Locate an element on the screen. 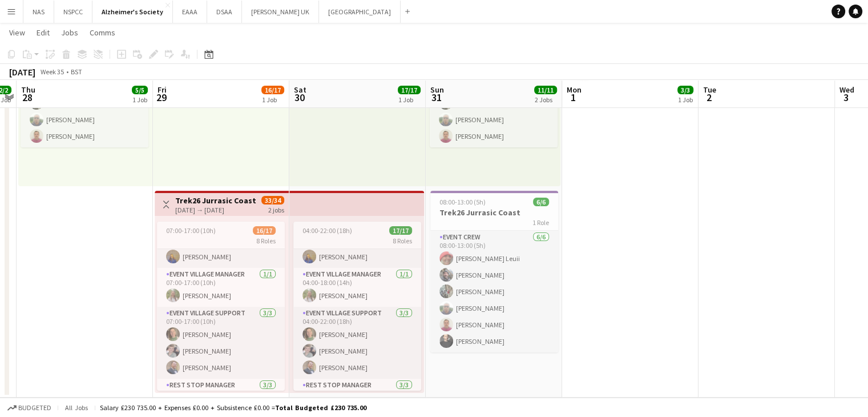  span: 2 is located at coordinates (709, 97).